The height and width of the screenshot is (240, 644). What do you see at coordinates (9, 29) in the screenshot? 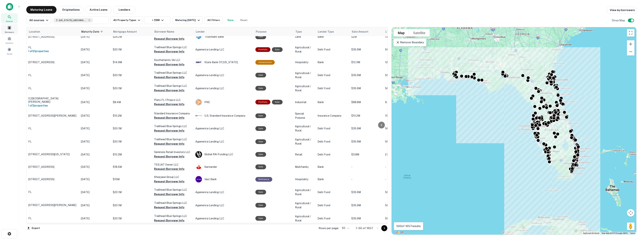
I see `a: Borrowers` at bounding box center [9, 29].